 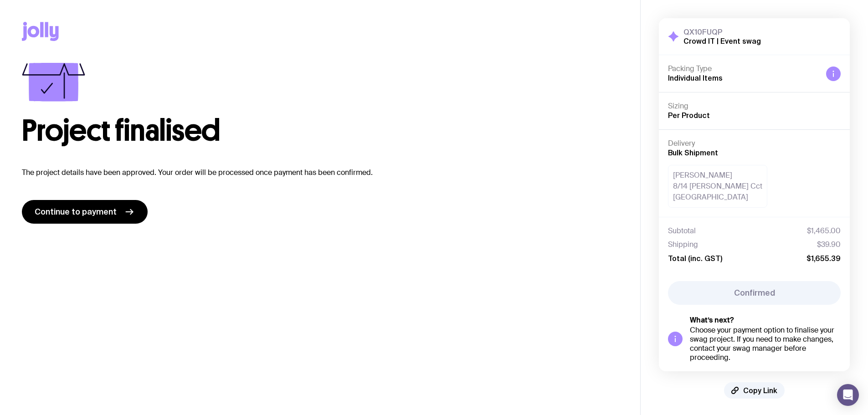 What do you see at coordinates (848, 394) in the screenshot?
I see `div: Open Intercom Messenger` at bounding box center [848, 394].